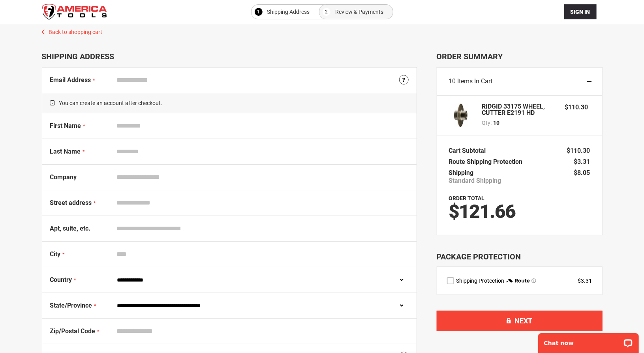  What do you see at coordinates (520, 110) in the screenshot?
I see `strong: RIDGID 33175 WHEEL, CUTTER E2191 HD` at bounding box center [520, 110].